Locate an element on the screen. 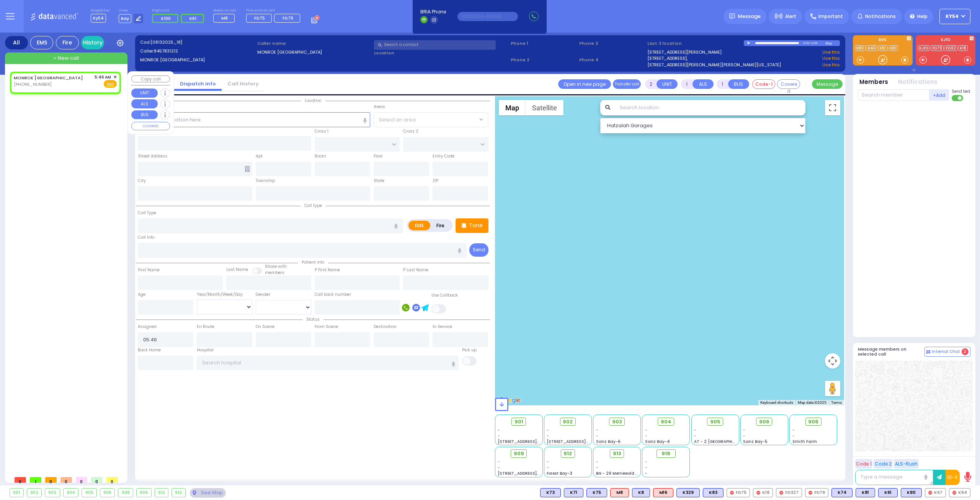 This screenshot has height=500, width=980. a: Use this is located at coordinates (831, 65).